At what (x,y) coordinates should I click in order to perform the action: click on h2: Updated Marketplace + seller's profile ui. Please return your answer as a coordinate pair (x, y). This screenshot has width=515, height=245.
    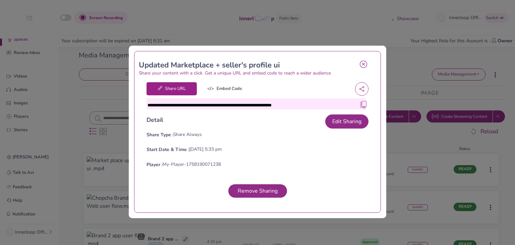
    Looking at the image, I should click on (247, 65).